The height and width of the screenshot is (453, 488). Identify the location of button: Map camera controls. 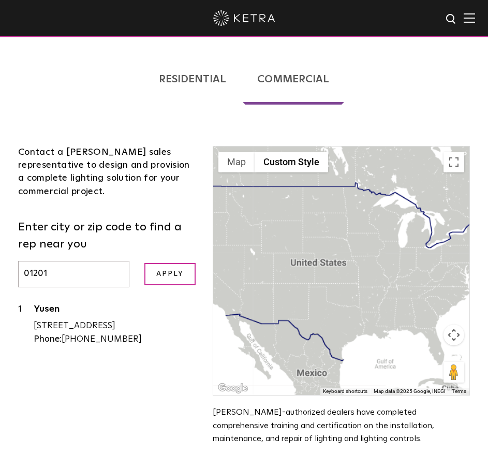
(454, 335).